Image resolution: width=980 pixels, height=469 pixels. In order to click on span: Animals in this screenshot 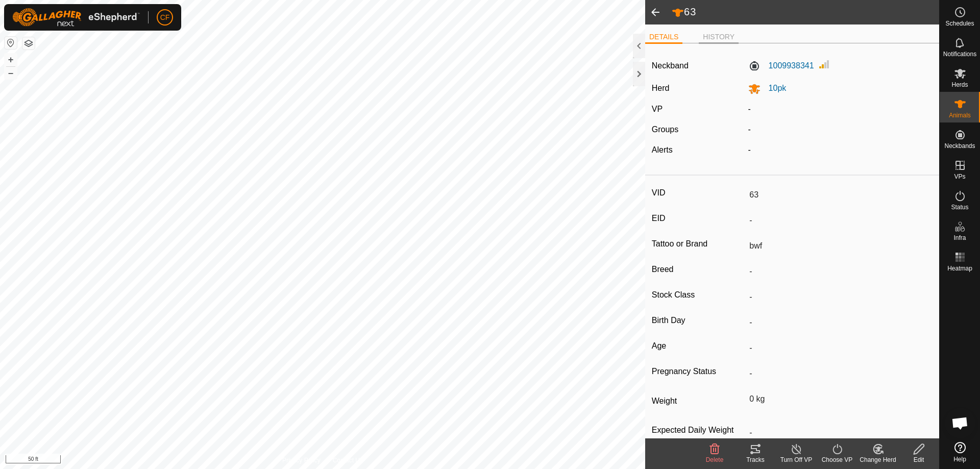, I will do `click(960, 115)`.